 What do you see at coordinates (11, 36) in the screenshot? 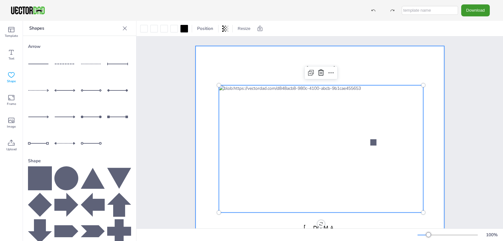
I see `span: Template` at bounding box center [11, 36].